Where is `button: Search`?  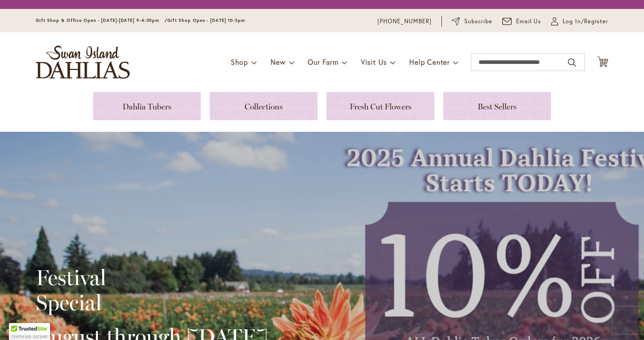 button: Search is located at coordinates (572, 63).